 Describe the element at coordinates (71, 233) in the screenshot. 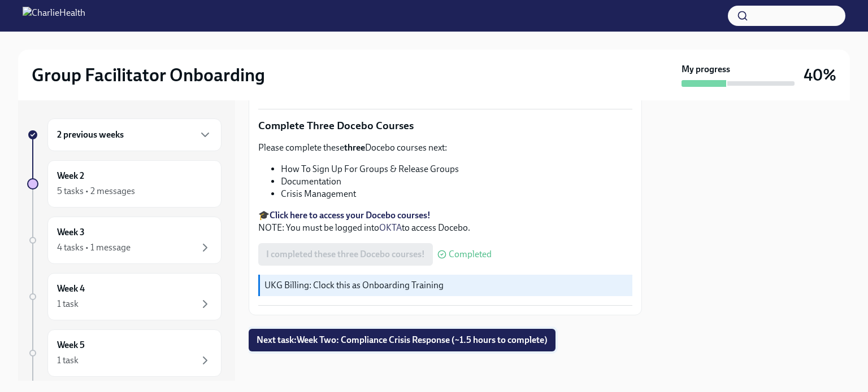

I see `h6: Week 3` at that location.